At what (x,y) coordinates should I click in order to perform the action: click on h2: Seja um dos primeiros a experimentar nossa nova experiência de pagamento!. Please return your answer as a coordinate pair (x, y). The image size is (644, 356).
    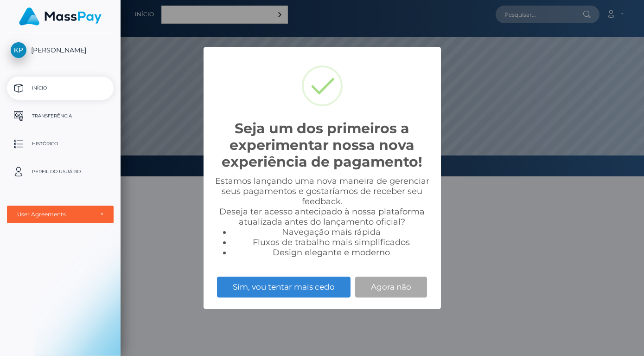
    Looking at the image, I should click on (323, 145).